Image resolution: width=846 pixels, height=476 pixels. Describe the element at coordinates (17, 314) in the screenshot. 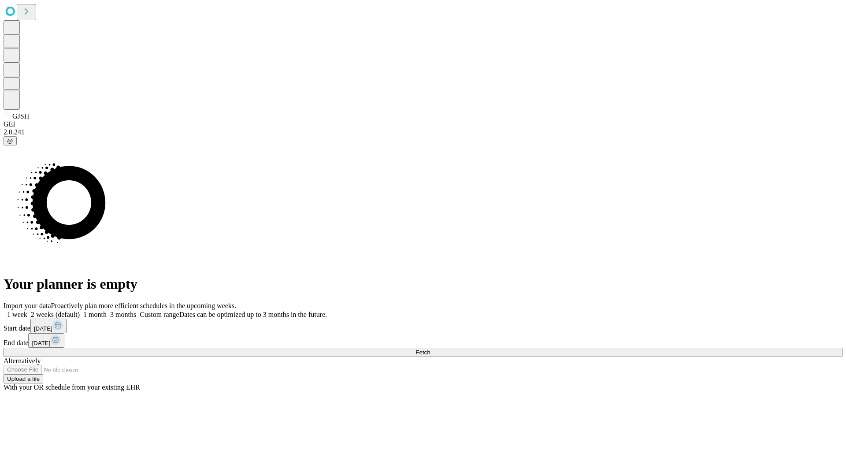

I see `span: 1 week` at that location.